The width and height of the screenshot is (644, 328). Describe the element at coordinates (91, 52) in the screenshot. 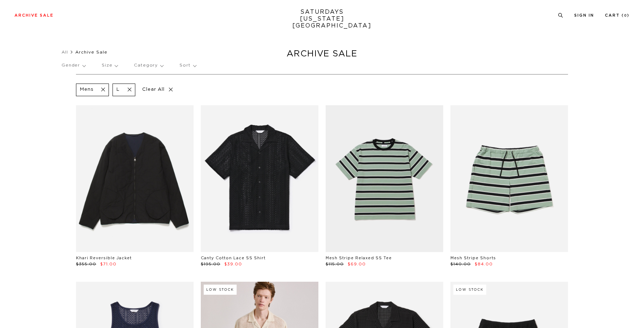

I see `span: Archive Sale` at that location.